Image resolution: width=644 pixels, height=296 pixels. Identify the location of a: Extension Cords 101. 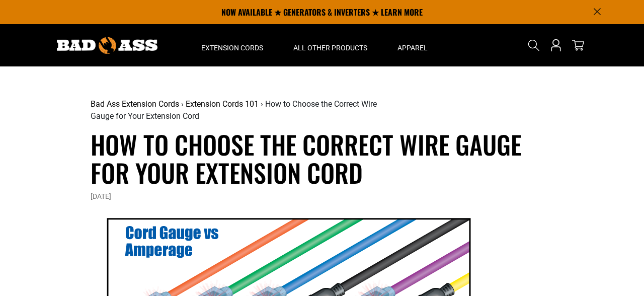
(222, 103).